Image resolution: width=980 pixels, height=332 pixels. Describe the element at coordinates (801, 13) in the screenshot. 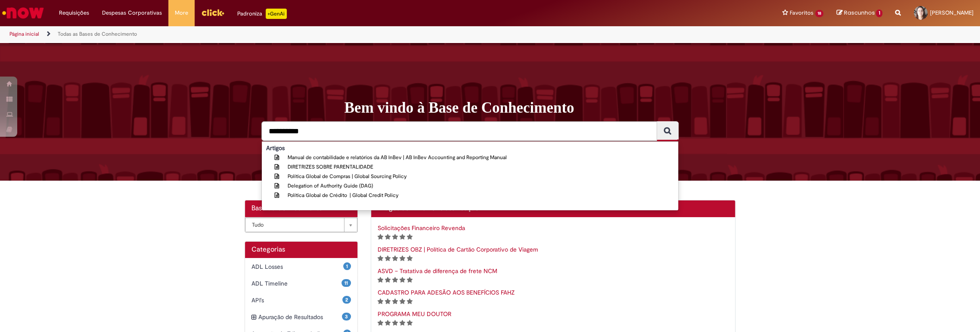

I see `span: Favoritos` at that location.